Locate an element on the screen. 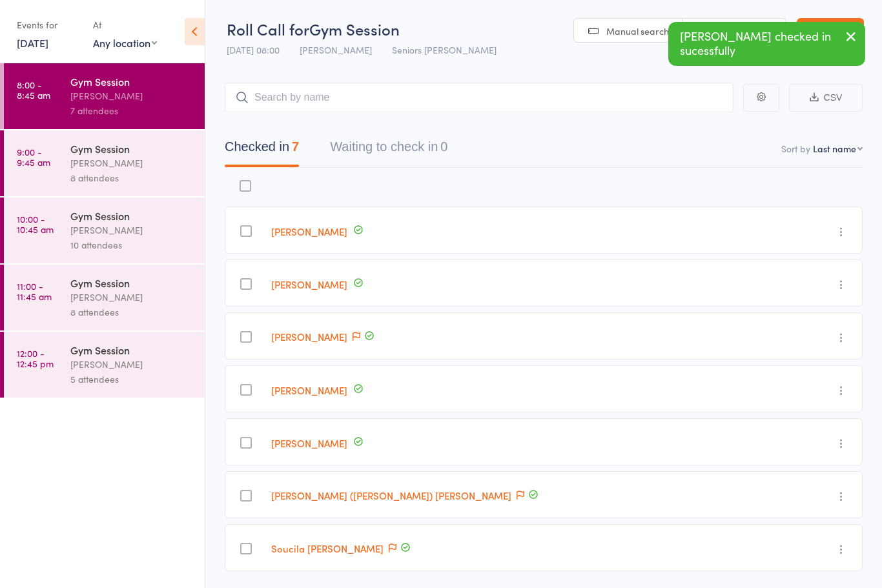 The image size is (882, 588). span: Manual search is located at coordinates (637, 31).